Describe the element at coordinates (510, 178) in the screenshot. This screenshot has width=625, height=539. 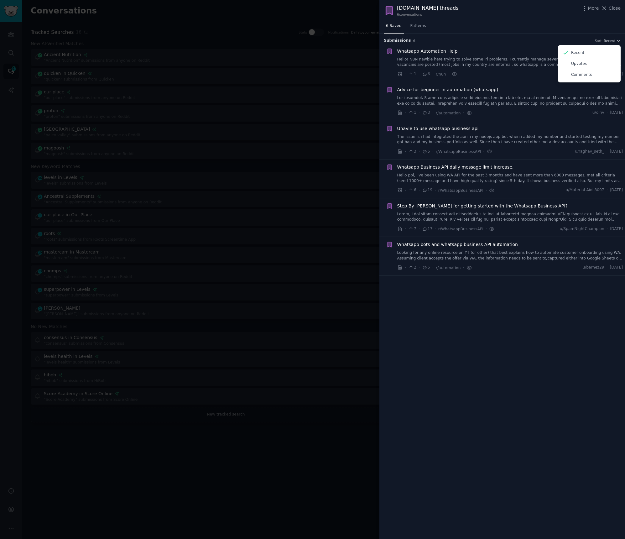
I see `a: Hello ppl, I've been using WA API for the past 3 months and have sent more than 6000 messages, me...` at that location.